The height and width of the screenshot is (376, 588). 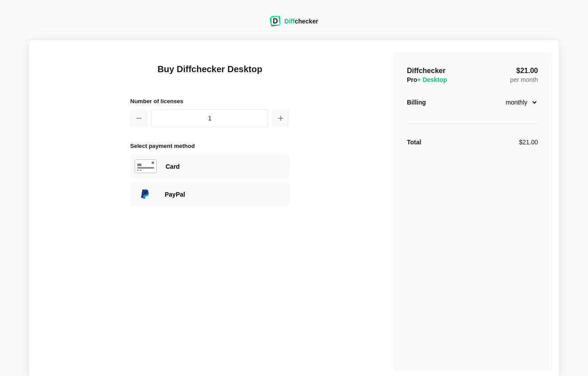 What do you see at coordinates (289, 21) in the screenshot?
I see `span: Diff` at bounding box center [289, 21].